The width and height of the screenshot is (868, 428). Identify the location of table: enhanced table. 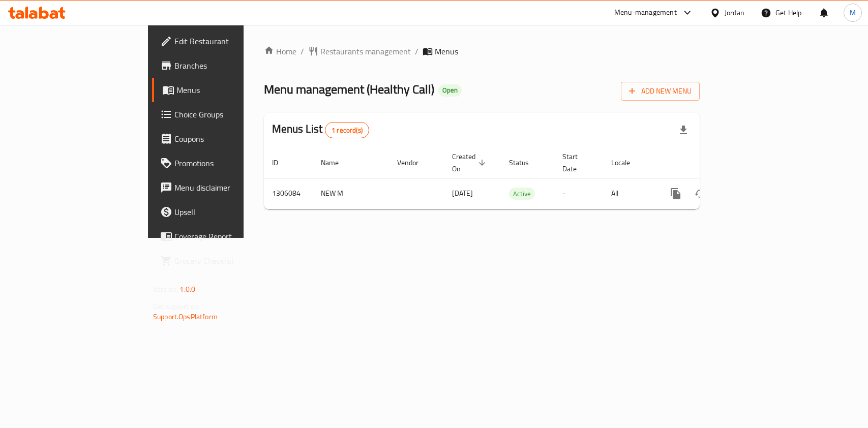
(517, 178).